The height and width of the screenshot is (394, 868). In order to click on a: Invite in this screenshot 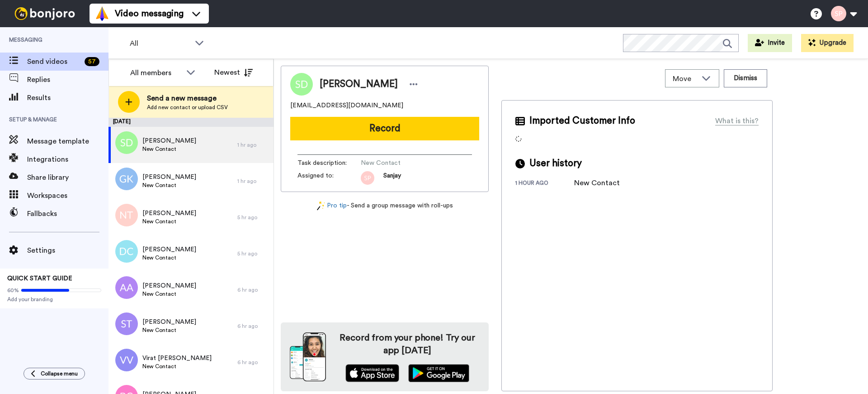, I will do `click(770, 43)`.